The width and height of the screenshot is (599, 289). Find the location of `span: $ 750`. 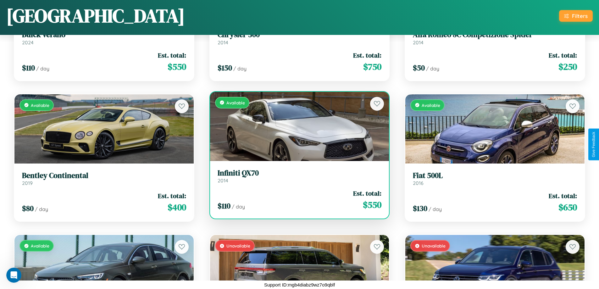

span: $ 750 is located at coordinates (372, 67).